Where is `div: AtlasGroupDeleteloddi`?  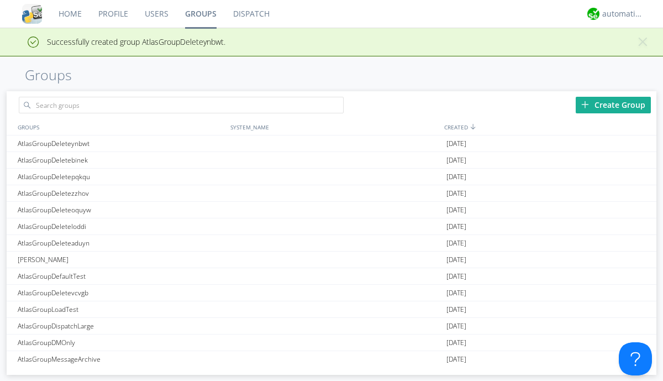
div: AtlasGroupDeleteloddi is located at coordinates (121, 226).